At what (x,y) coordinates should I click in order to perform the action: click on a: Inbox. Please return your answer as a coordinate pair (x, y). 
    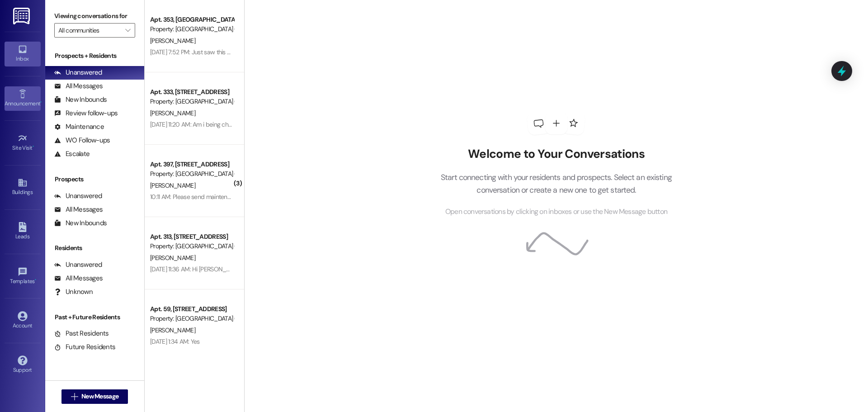
    Looking at the image, I should click on (23, 54).